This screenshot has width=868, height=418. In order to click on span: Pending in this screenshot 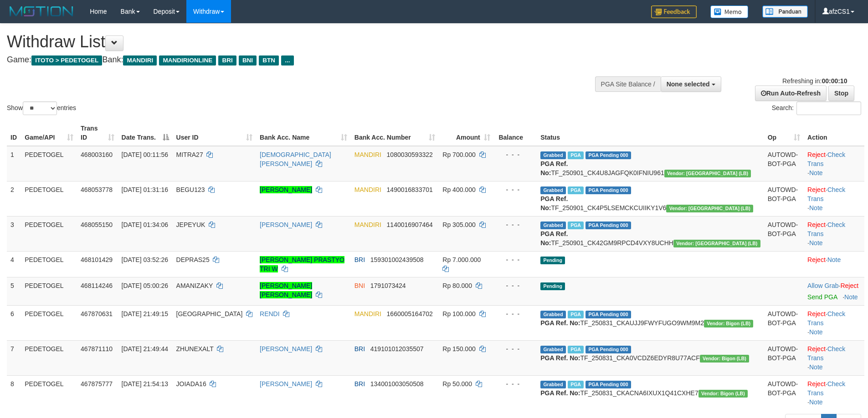, I will do `click(553, 286)`.